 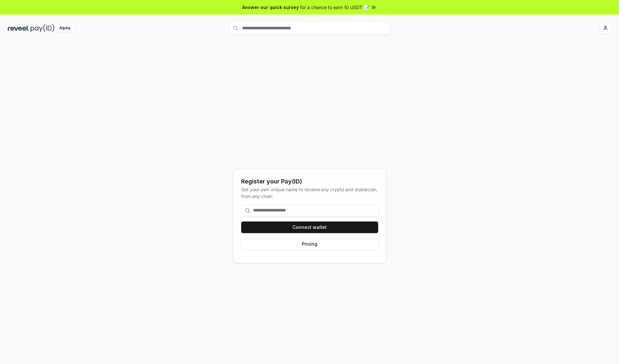 I want to click on span: Answer our quick survey, so click(x=270, y=7).